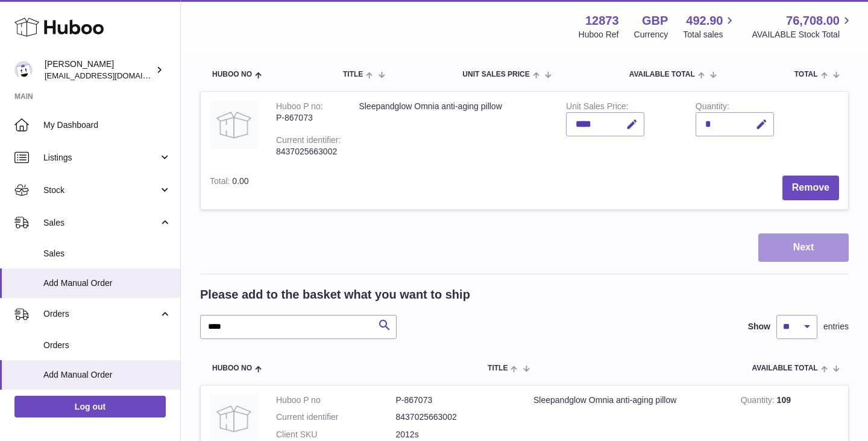 The height and width of the screenshot is (441, 868). What do you see at coordinates (107, 125) in the screenshot?
I see `span: My Dashboard` at bounding box center [107, 125].